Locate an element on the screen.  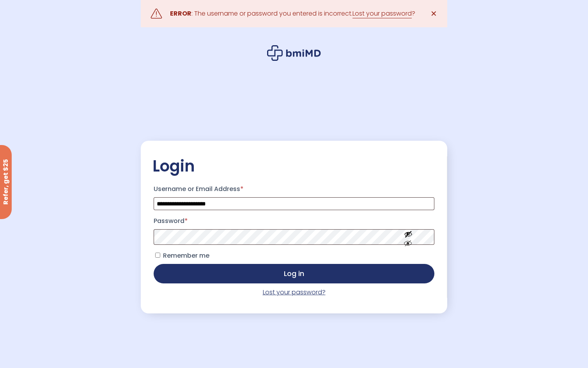
strong: ERROR is located at coordinates (180, 13).